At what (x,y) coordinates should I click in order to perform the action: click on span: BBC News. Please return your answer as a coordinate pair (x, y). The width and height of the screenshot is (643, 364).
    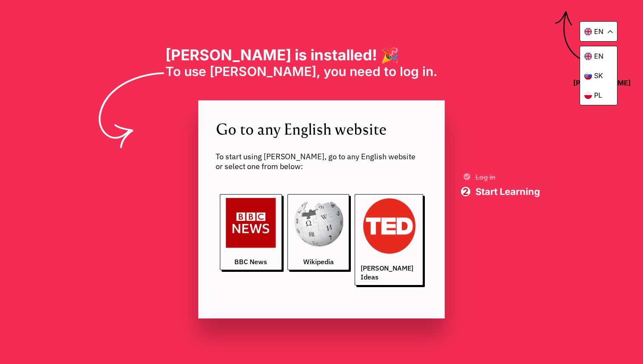
    Looking at the image, I should click on (251, 262).